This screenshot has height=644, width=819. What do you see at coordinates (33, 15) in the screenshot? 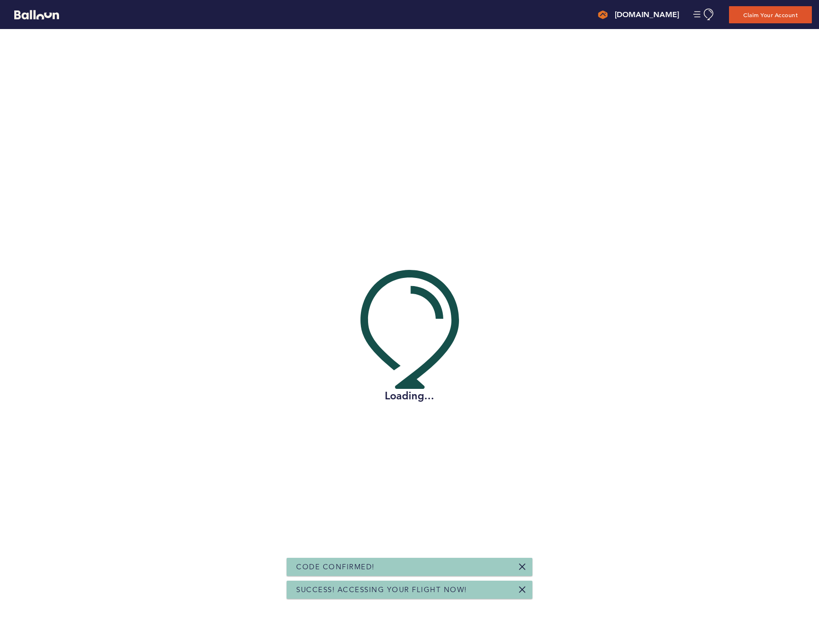
I see `a: Balloon` at bounding box center [33, 15].